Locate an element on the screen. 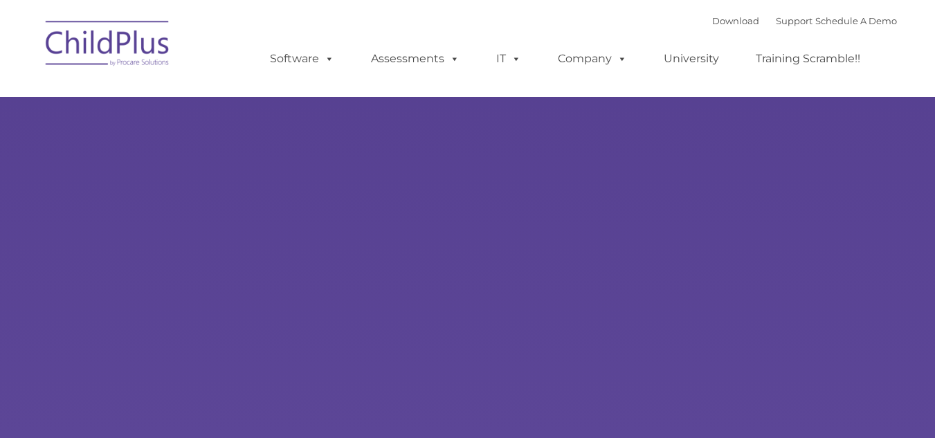 The height and width of the screenshot is (438, 935). a: Download is located at coordinates (735, 21).